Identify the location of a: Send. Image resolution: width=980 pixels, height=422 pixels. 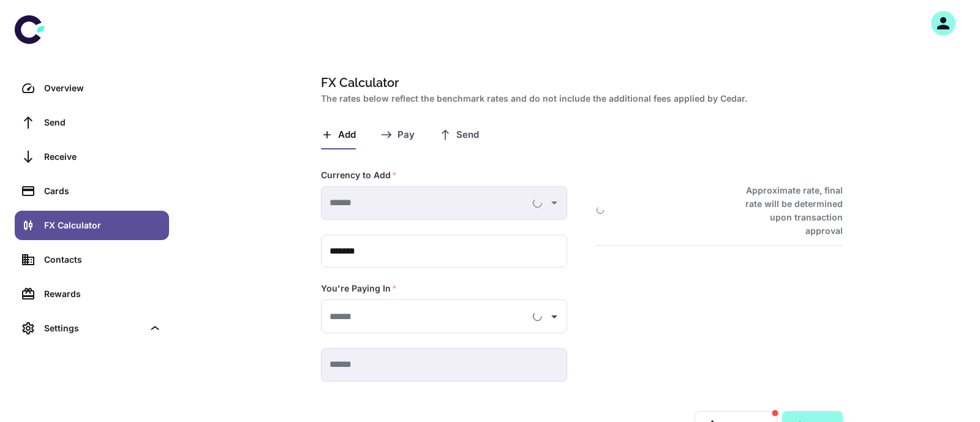
(92, 123).